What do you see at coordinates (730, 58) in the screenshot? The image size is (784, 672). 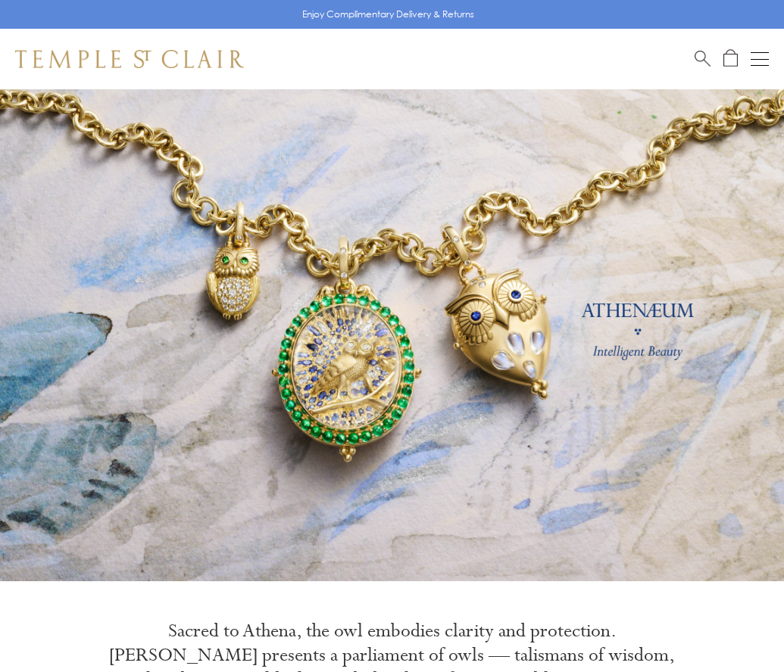 I see `a: Open Shopping Bag` at bounding box center [730, 58].